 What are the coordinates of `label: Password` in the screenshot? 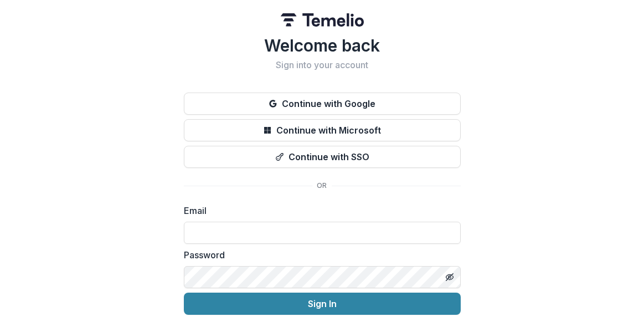 It's located at (319, 255).